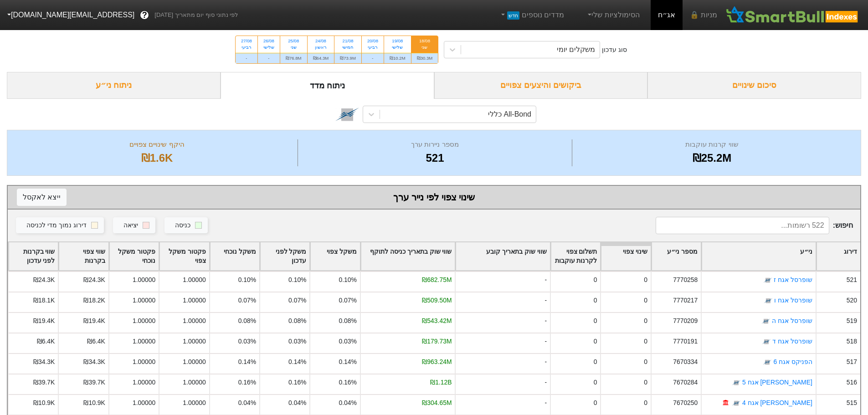 This screenshot has height=415, width=868. Describe the element at coordinates (576, 50) in the screenshot. I see `div: משקלים יומי` at that location.